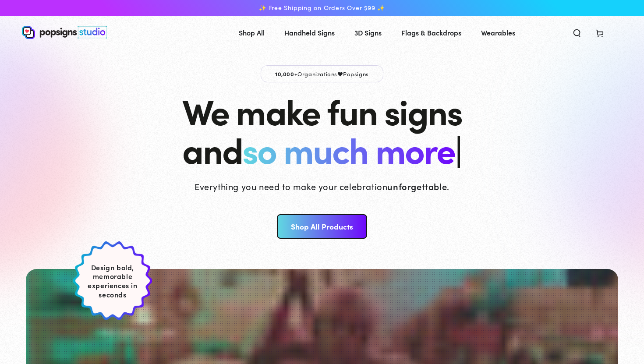 The image size is (644, 364). Describe the element at coordinates (286, 73) in the screenshot. I see `span: 10,000+` at that location.